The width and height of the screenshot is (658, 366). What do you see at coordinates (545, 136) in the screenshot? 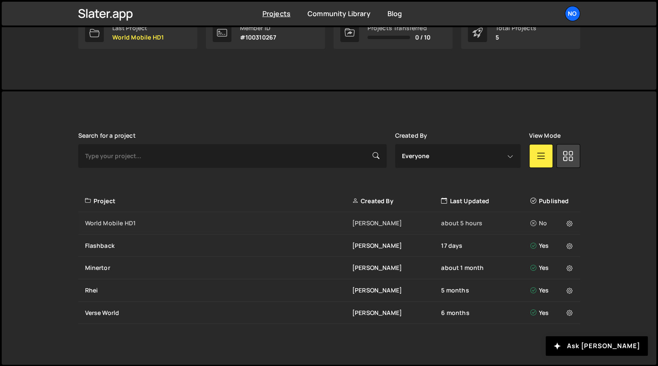
I see `label: View Mode` at bounding box center [545, 136].